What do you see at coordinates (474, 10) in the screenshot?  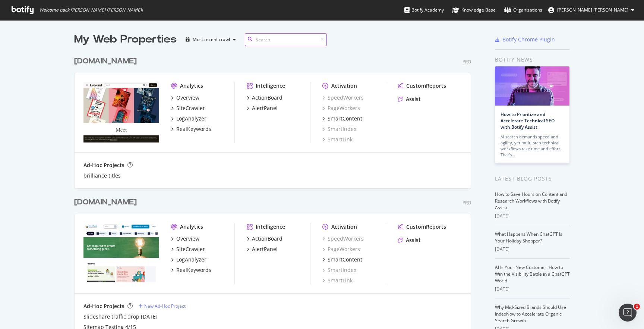 I see `div: Knowledge Base` at bounding box center [474, 10].